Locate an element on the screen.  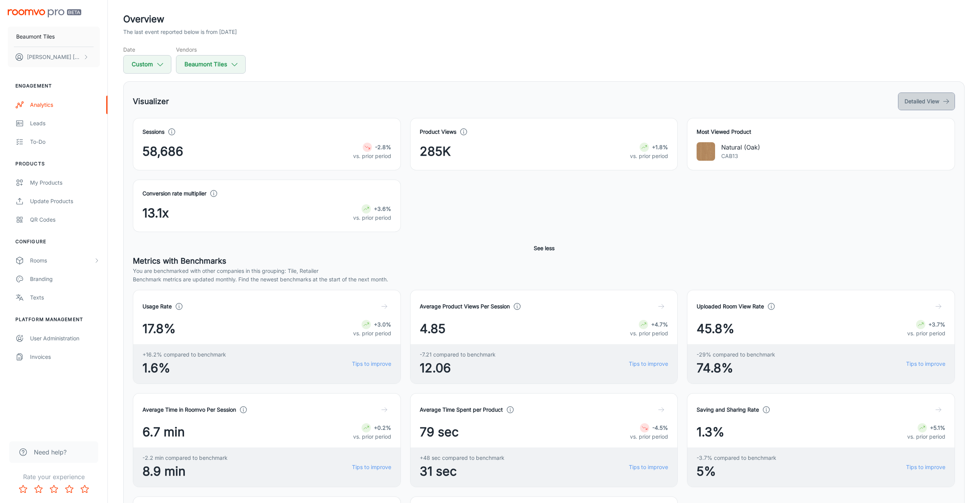
div: User Administration is located at coordinates (65, 338).